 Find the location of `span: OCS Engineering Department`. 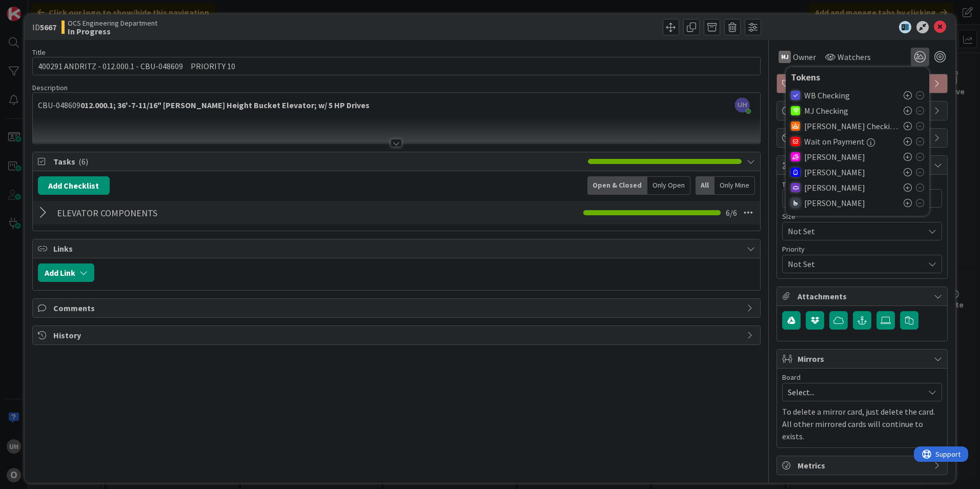

span: OCS Engineering Department is located at coordinates (112, 23).